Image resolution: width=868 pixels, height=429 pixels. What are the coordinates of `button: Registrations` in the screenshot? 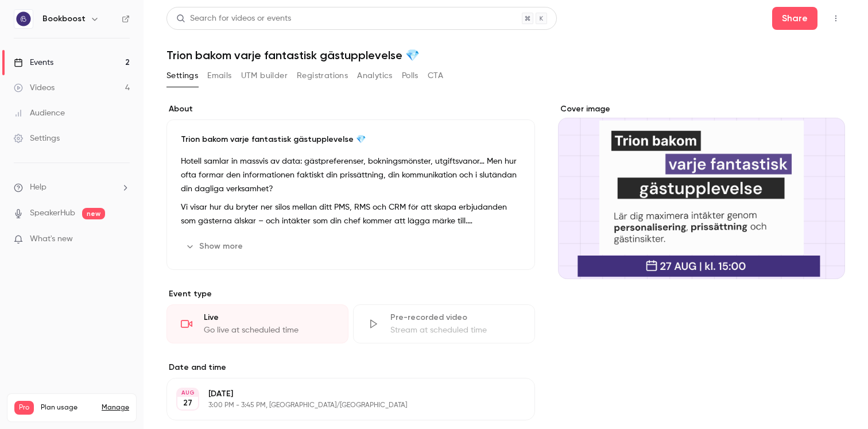 It's located at (322, 76).